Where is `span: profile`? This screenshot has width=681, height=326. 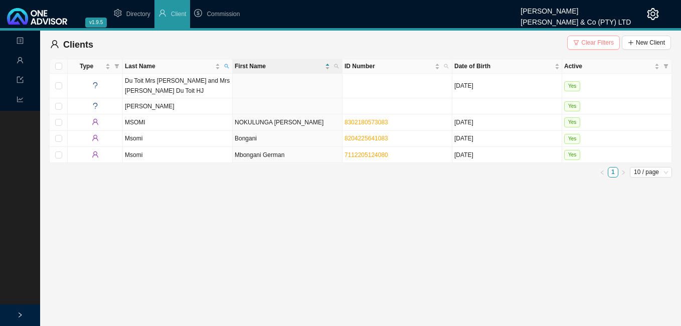
span: profile is located at coordinates (20, 42).